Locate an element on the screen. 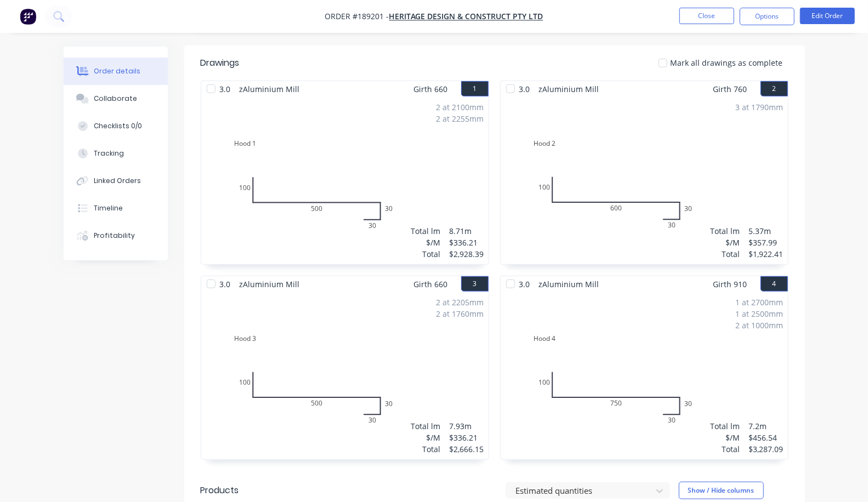  button: Edit Order is located at coordinates (827, 16).